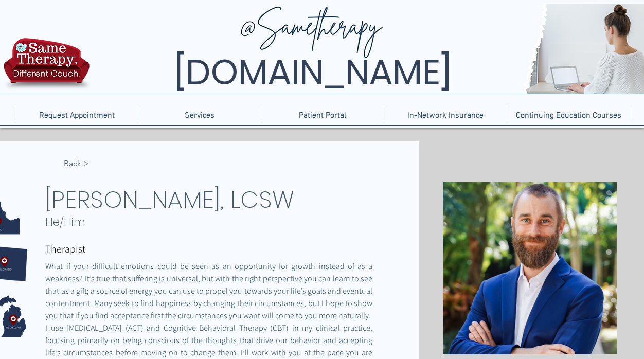 This screenshot has height=359, width=644. Describe the element at coordinates (67, 164) in the screenshot. I see `a: < Back` at that location.